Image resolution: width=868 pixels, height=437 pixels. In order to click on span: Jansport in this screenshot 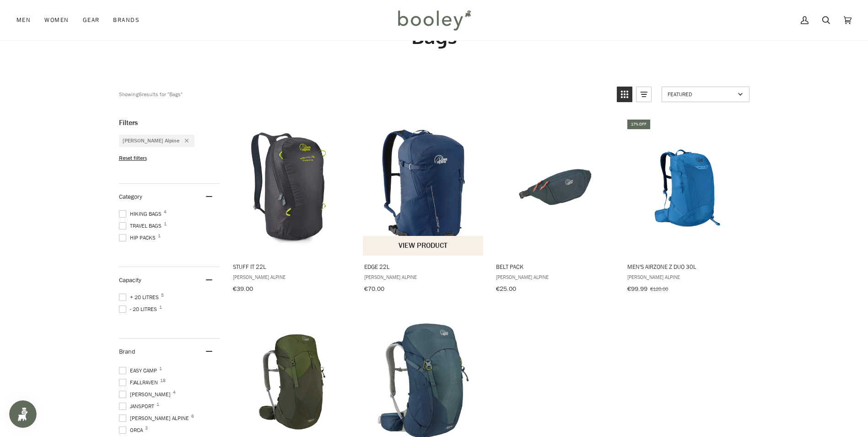, I will do `click(138, 406)`.